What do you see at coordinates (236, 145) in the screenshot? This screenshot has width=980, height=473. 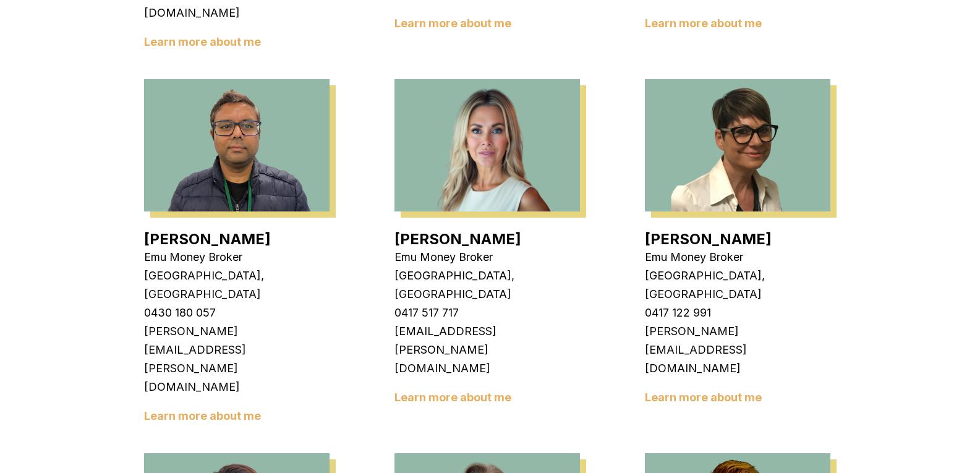 I see `img: Pinkesh Patel` at bounding box center [236, 145].